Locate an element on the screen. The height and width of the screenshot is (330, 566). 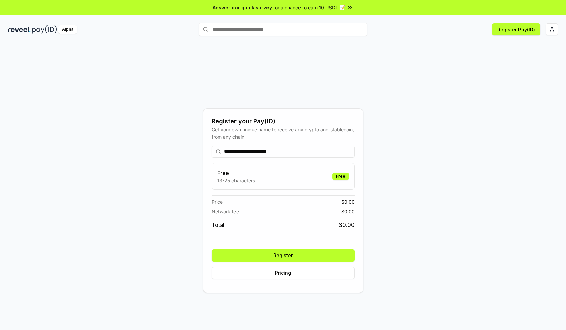
img: pay_id is located at coordinates (44, 29).